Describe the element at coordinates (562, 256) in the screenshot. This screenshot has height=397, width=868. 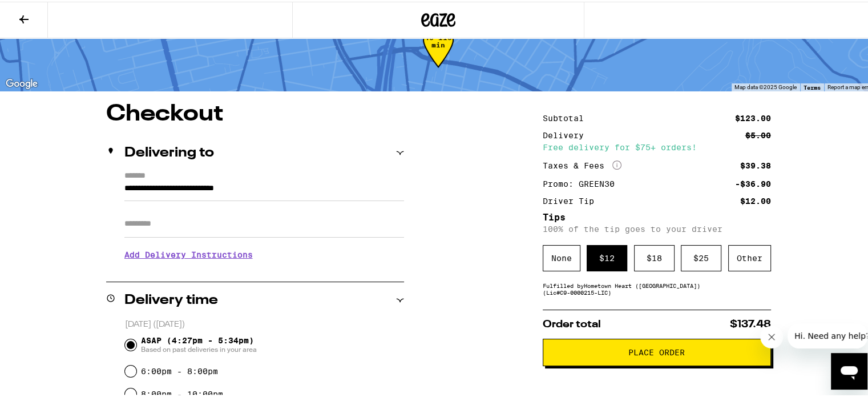
I see `div: None` at that location.